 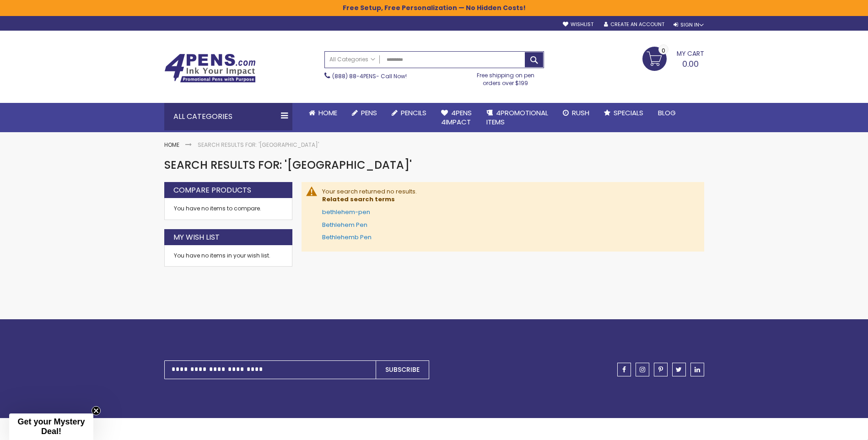 What do you see at coordinates (688, 25) in the screenshot?
I see `div: Sign In` at bounding box center [688, 25].